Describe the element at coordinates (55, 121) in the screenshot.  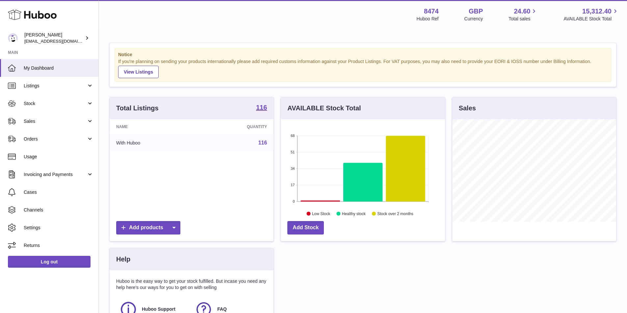
I see `span: Sales` at that location.